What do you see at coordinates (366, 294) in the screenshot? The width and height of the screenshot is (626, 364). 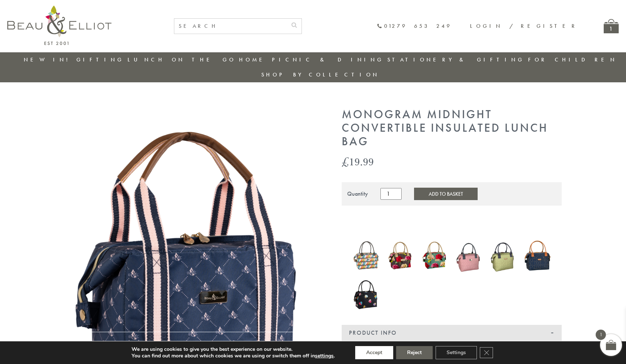 I see `img: Emily convertible lunch bag` at bounding box center [366, 294].